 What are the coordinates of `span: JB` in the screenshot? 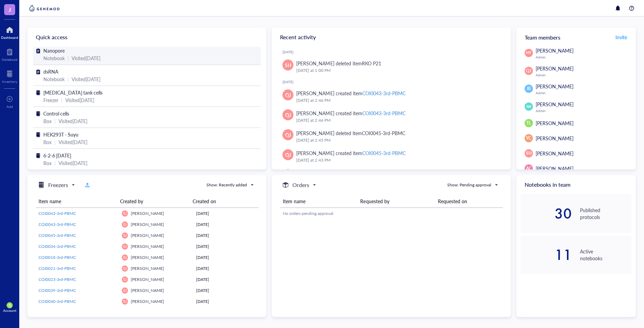 It's located at (529, 89).